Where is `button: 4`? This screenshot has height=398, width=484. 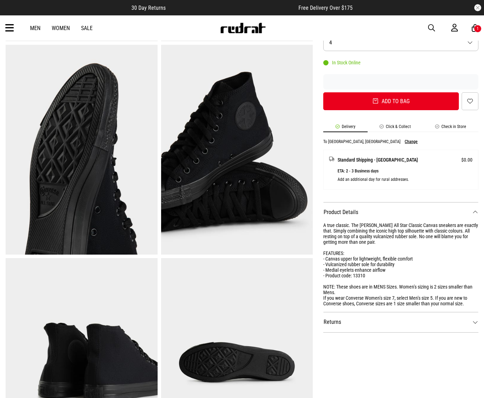
button: 4 is located at coordinates (401, 42).